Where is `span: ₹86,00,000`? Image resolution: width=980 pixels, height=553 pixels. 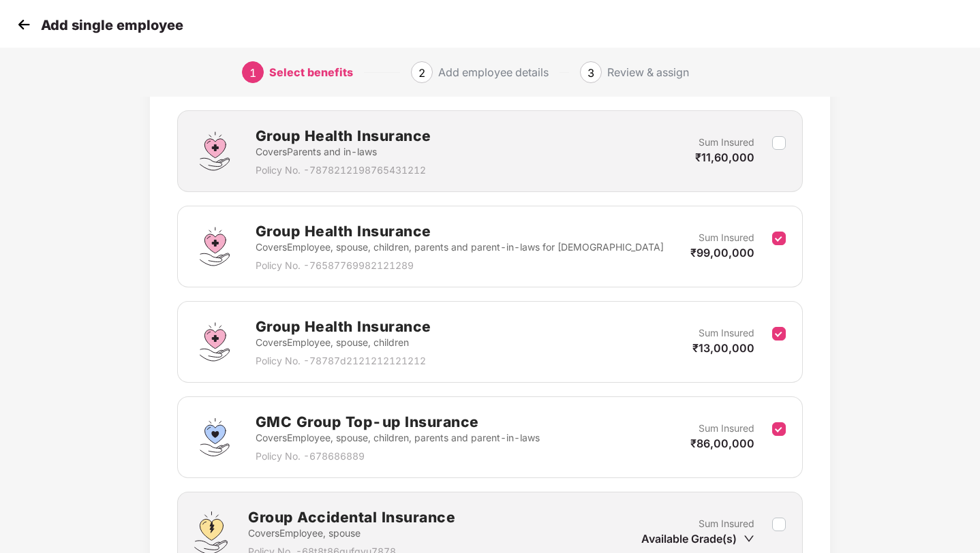
span: ₹86,00,000 is located at coordinates (722, 443).